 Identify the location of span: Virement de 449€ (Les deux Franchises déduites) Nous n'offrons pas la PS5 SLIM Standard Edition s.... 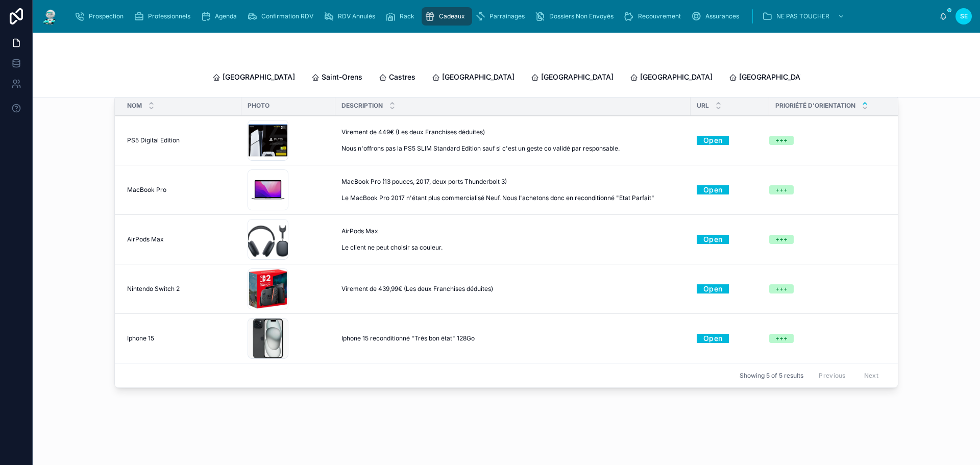
(513, 141).